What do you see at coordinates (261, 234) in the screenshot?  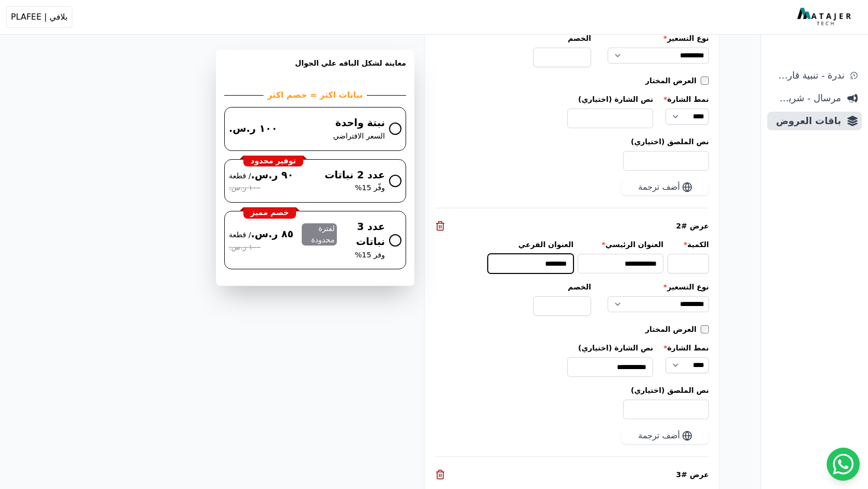 I see `span: ٨٥ ر.س.` at bounding box center [261, 234].